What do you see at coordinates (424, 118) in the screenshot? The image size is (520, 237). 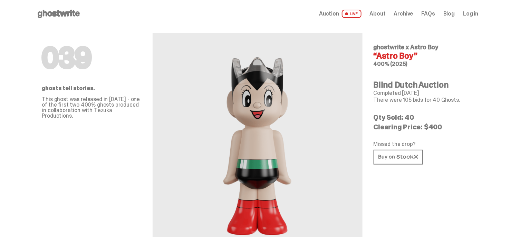 I see `p: Qty Sold: 40` at bounding box center [424, 118].